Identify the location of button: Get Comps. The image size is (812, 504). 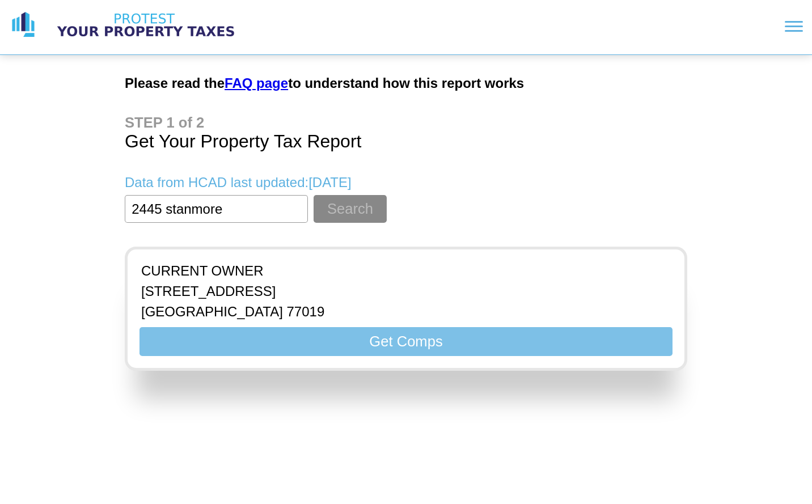
(406, 341).